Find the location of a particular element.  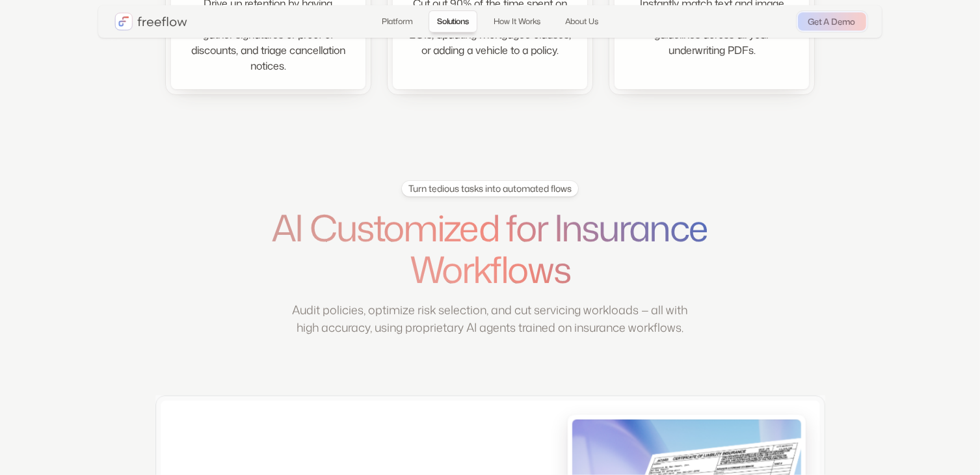

a: Solutions is located at coordinates (452, 22).